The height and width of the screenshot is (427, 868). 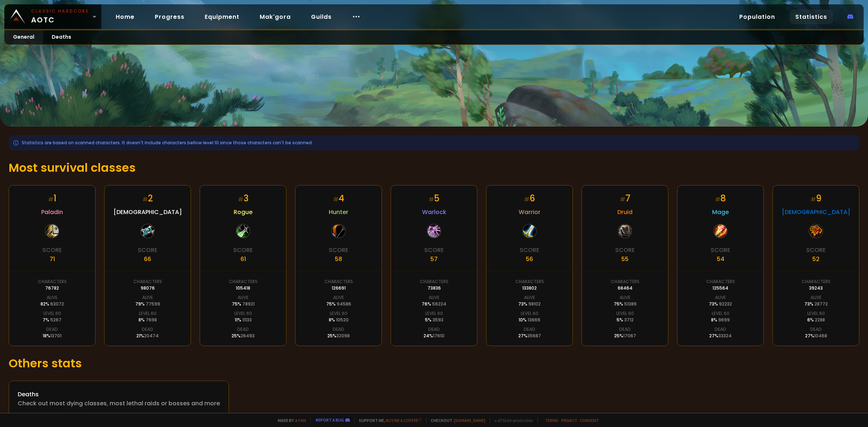 I want to click on div: 9, so click(x=816, y=198).